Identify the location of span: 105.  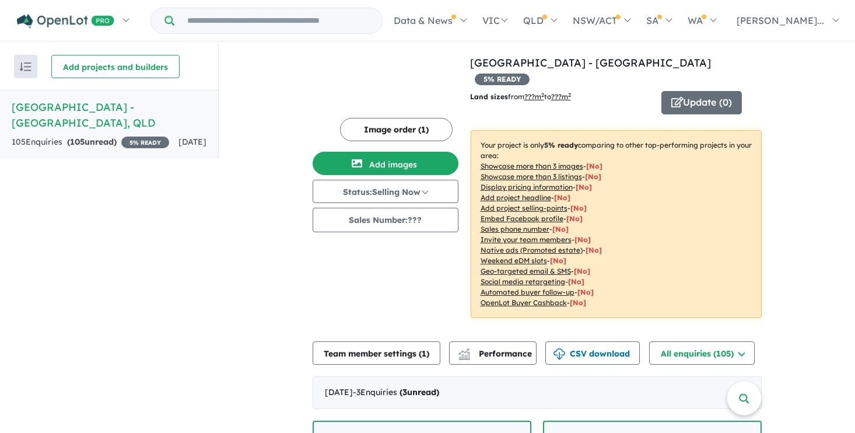
(77, 142).